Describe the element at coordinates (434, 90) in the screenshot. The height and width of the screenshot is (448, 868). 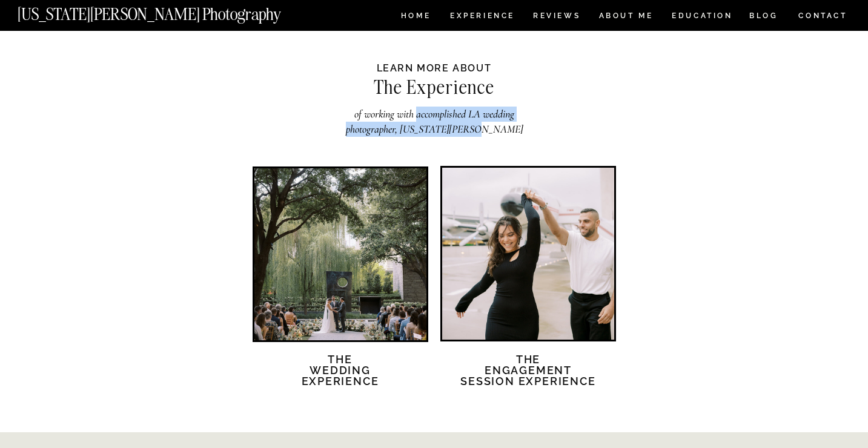
I see `h2: The Experience` at that location.